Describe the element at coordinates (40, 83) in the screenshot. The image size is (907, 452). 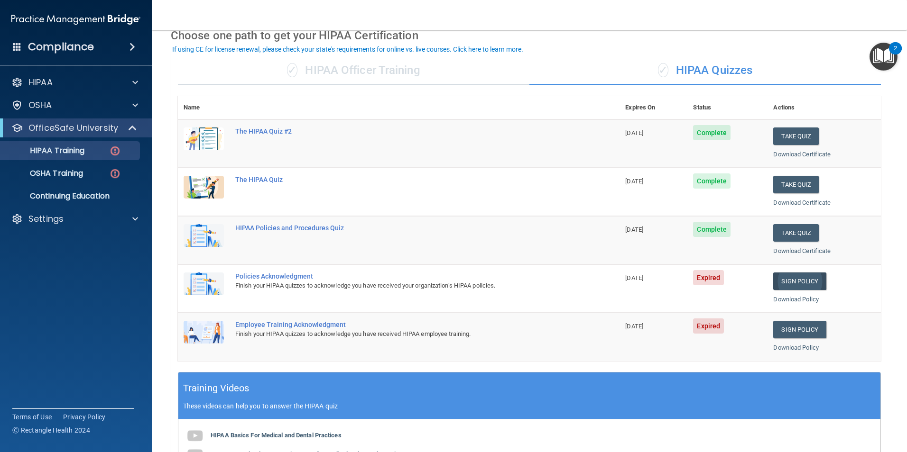
I see `p: HIPAA` at that location.